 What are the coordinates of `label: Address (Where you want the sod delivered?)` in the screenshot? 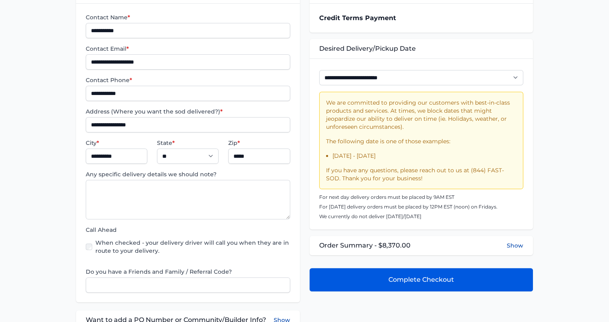 It's located at (187, 111).